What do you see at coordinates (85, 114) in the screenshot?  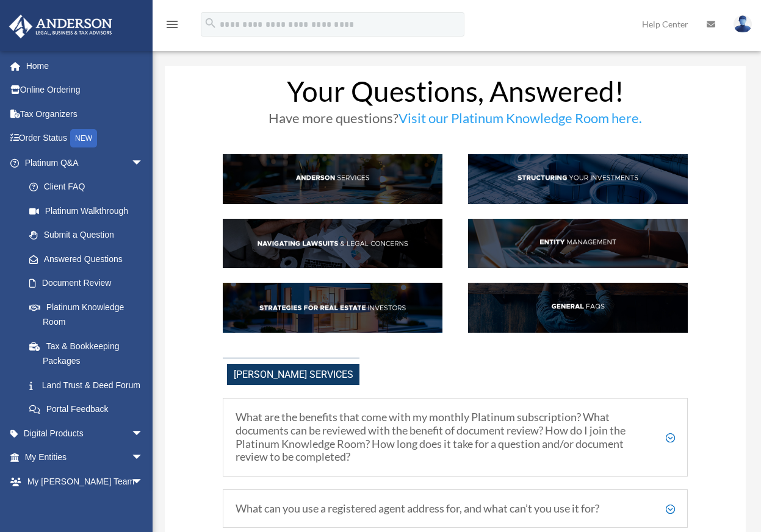 I see `a: Tax Organizers` at bounding box center [85, 114].